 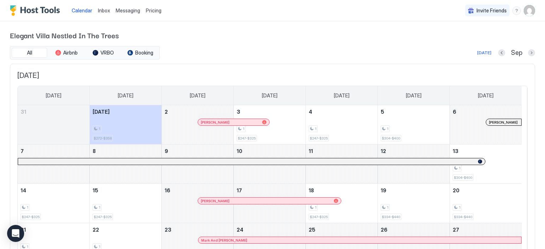 I want to click on button: VRBO, so click(x=103, y=53).